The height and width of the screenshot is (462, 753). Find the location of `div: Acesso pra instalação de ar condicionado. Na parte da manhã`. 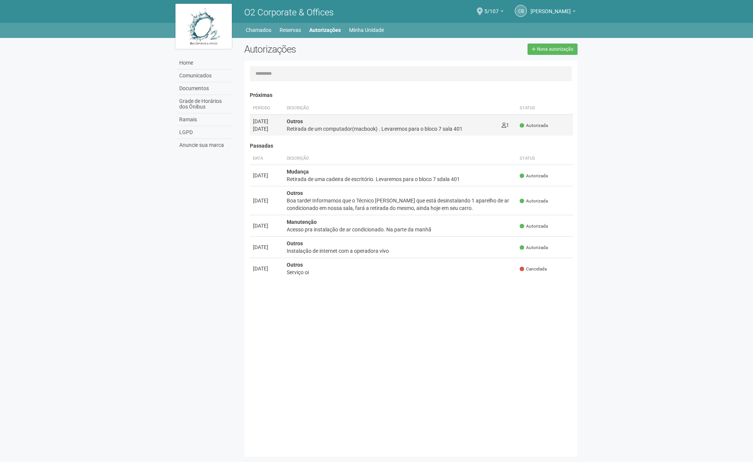

div: Acesso pra instalação de ar condicionado. Na parte da manhã is located at coordinates (400, 230).